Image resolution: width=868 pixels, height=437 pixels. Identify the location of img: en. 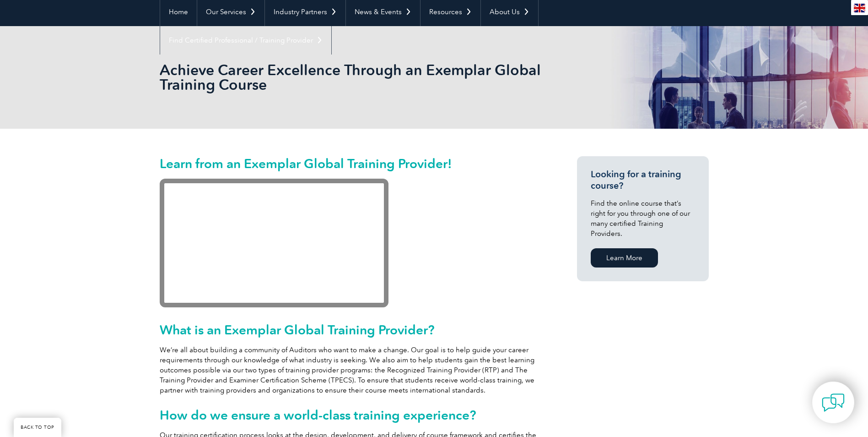
(859, 8).